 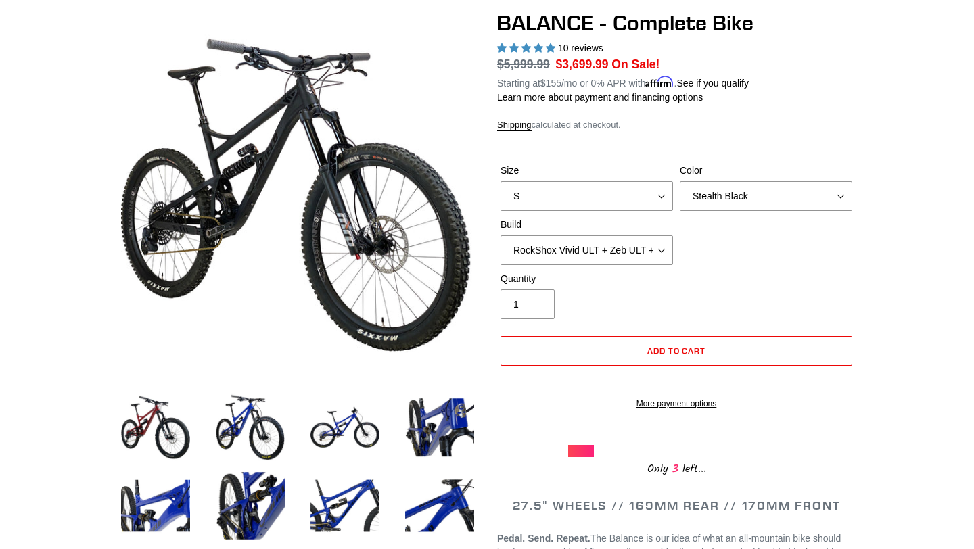 I want to click on b: Pedal. Send. Repeat., so click(x=544, y=539).